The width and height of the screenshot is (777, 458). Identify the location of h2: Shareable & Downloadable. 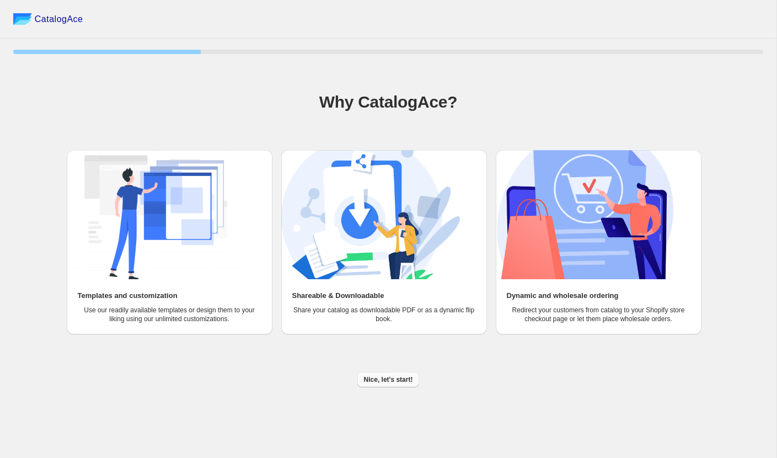
(338, 296).